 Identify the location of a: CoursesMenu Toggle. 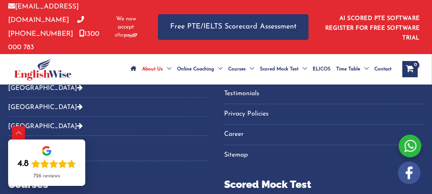
(241, 69).